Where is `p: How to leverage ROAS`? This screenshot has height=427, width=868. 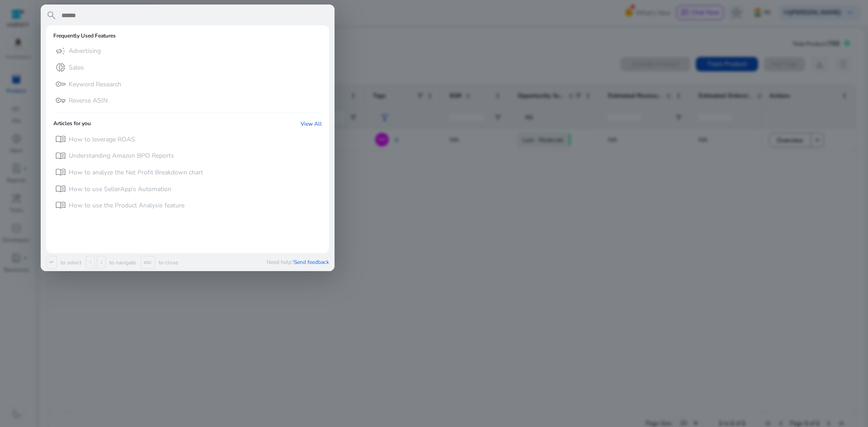
p: How to leverage ROAS is located at coordinates (102, 140).